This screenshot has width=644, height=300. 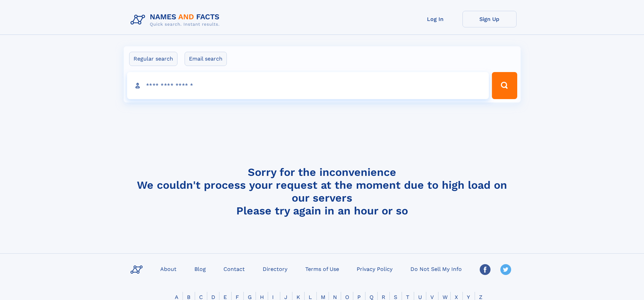 What do you see at coordinates (435, 19) in the screenshot?
I see `a: Log In` at bounding box center [435, 19].